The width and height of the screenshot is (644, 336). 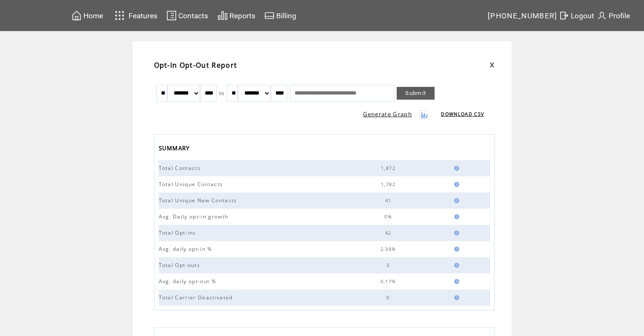 What do you see at coordinates (389, 265) in the screenshot?
I see `span: 3` at bounding box center [389, 265].